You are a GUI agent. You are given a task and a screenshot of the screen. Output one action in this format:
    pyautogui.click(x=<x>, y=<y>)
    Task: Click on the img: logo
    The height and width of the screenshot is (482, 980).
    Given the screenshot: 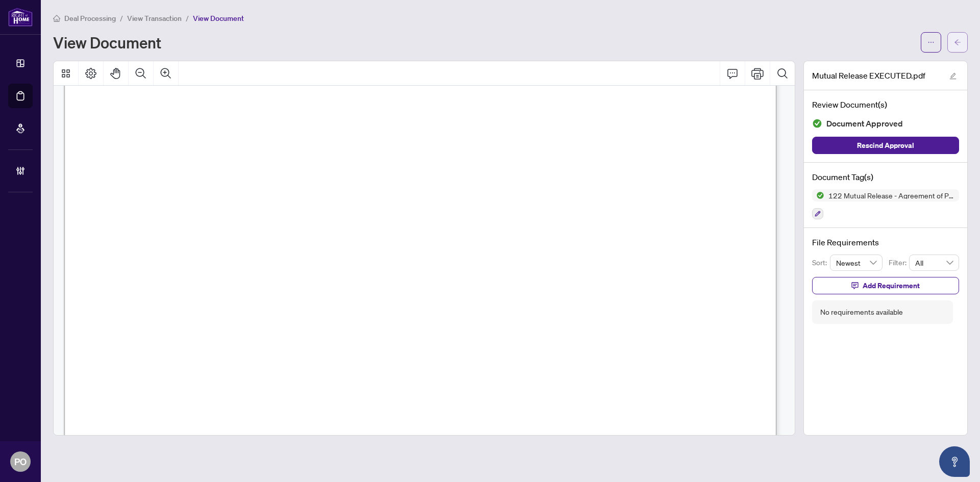 What is the action you would take?
    pyautogui.click(x=20, y=17)
    